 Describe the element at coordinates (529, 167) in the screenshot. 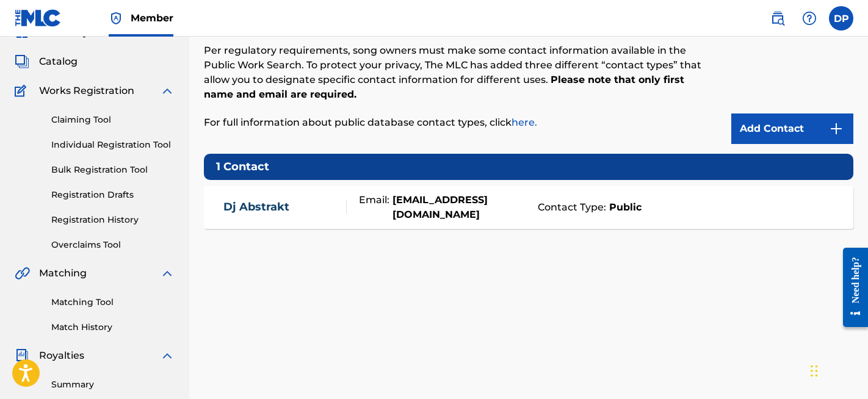

I see `h5: 1 Contact` at that location.